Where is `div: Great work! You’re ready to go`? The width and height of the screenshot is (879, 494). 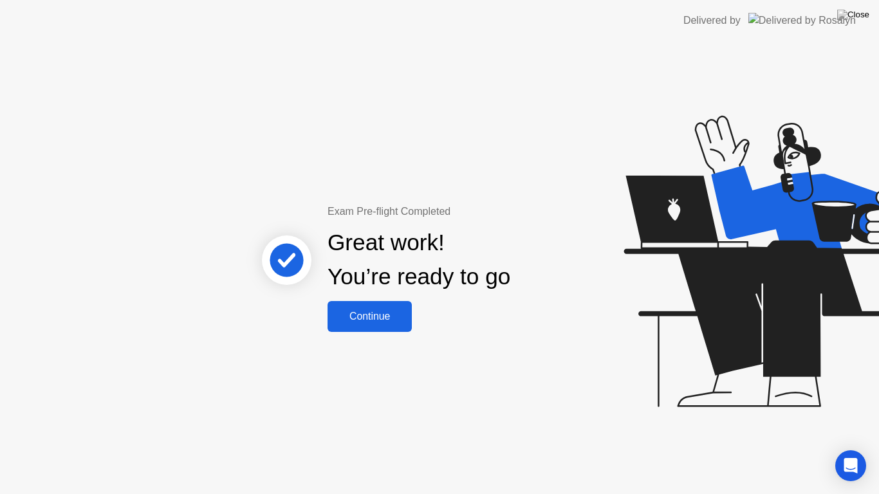 div: Great work! You’re ready to go is located at coordinates (419, 260).